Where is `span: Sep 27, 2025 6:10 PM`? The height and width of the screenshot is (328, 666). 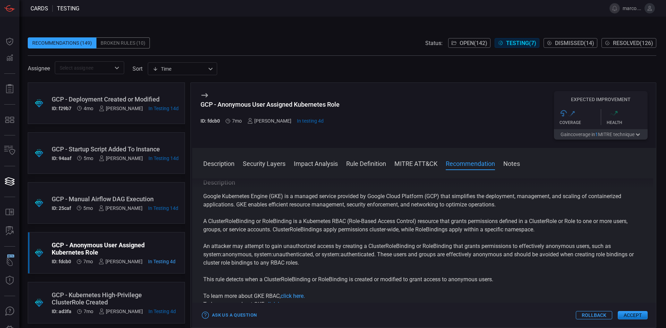 span: Sep 27, 2025 6:10 PM is located at coordinates (163, 109).